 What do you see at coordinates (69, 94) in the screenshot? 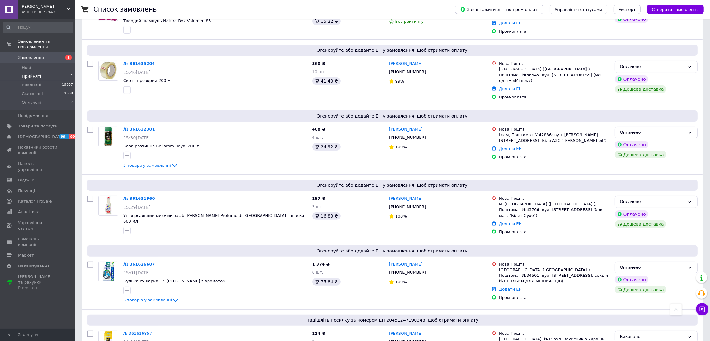
I see `span: 2508` at bounding box center [69, 94].